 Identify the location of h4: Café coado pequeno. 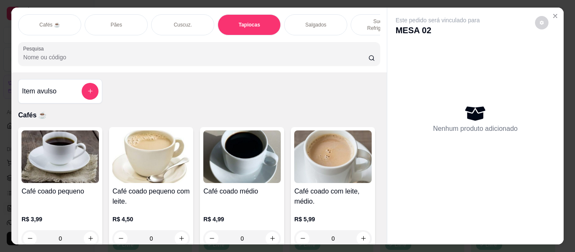
(60, 191).